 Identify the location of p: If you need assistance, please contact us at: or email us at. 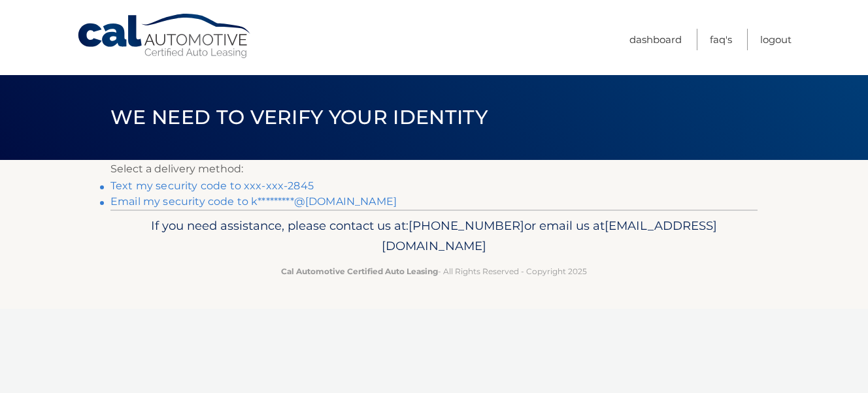
(434, 237).